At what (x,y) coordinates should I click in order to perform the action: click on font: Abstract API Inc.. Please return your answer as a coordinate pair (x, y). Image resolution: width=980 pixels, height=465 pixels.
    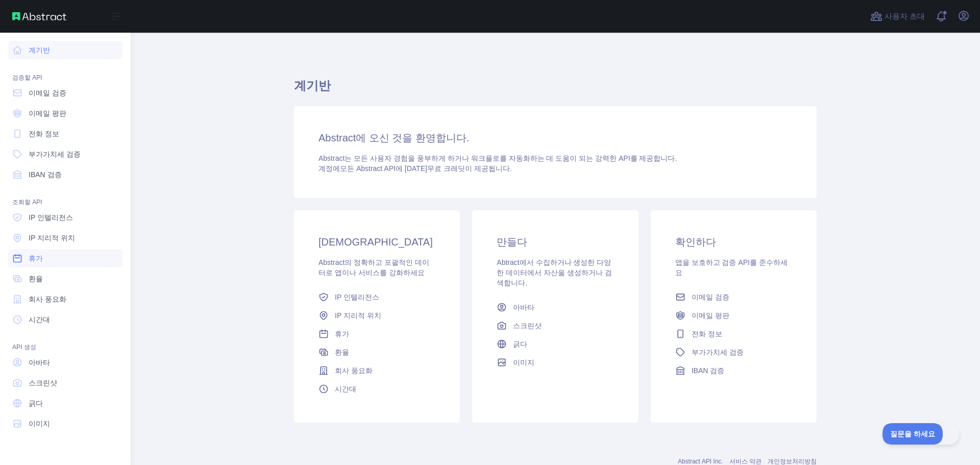
    Looking at the image, I should click on (700, 461).